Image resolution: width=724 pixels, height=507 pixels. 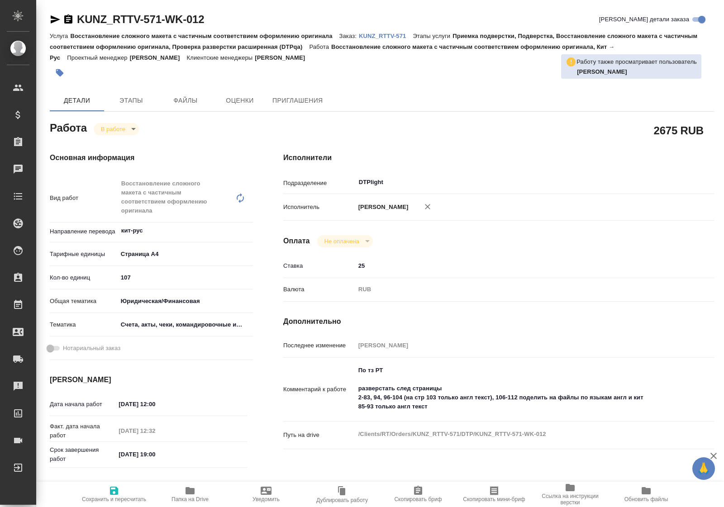 What do you see at coordinates (148, 158) in the screenshot?
I see `h4: Основная информация` at bounding box center [148, 158].